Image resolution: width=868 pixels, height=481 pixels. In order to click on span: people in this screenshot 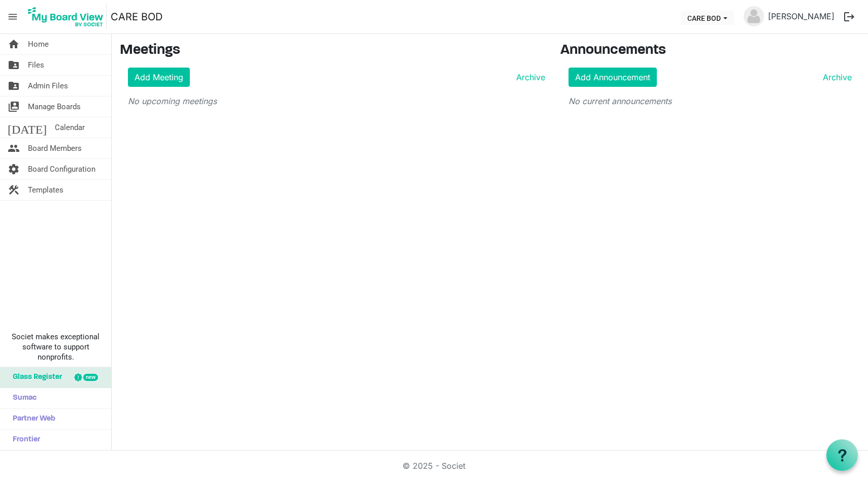, I will do `click(14, 149)`.